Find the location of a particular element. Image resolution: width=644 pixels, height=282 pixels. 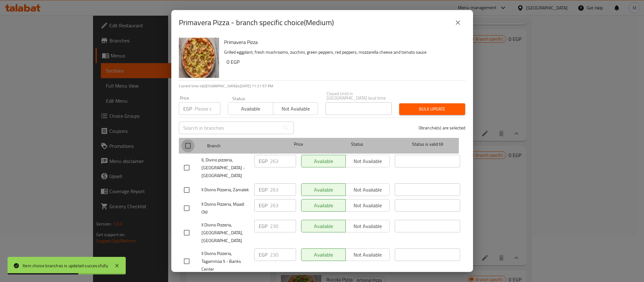

button: Available is located at coordinates (251, 109).